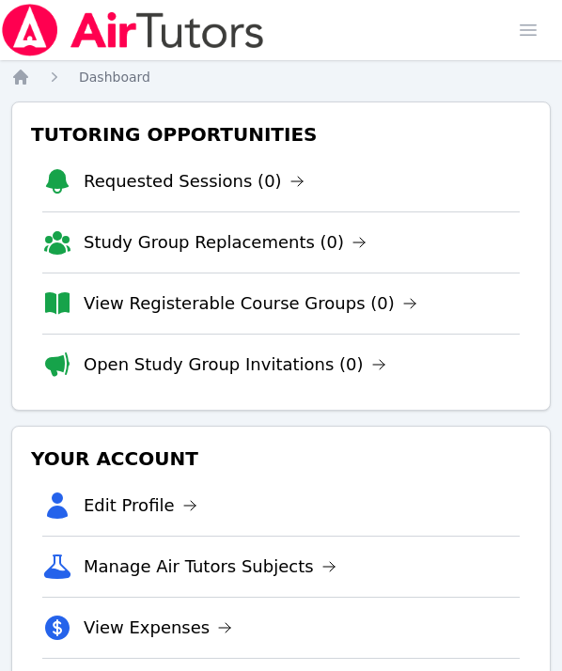 The width and height of the screenshot is (562, 671). Describe the element at coordinates (115, 77) in the screenshot. I see `a: Dashboard` at that location.